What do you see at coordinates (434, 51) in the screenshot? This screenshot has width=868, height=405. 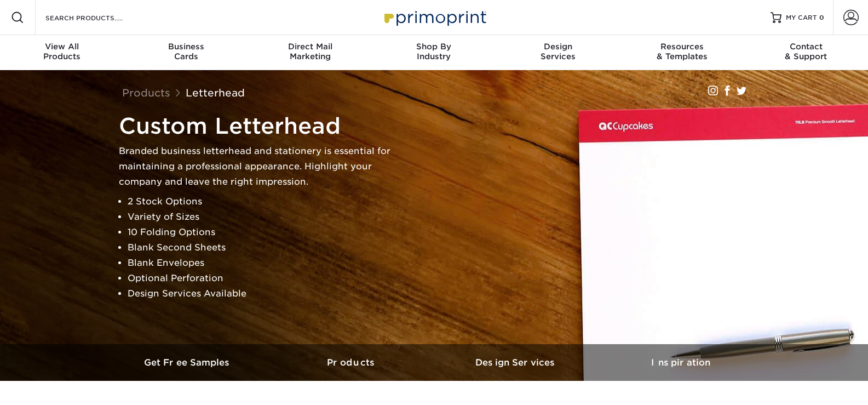 I see `div: Industry` at bounding box center [434, 51].